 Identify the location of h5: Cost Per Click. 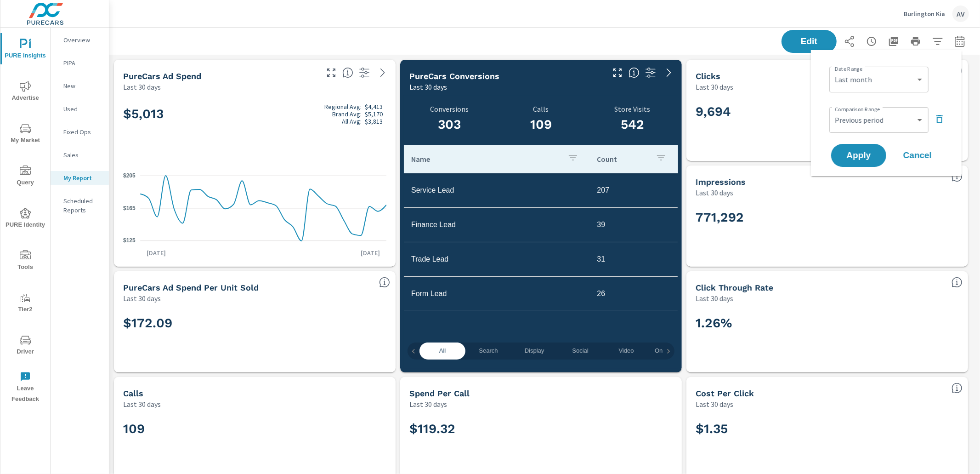
(724, 393).